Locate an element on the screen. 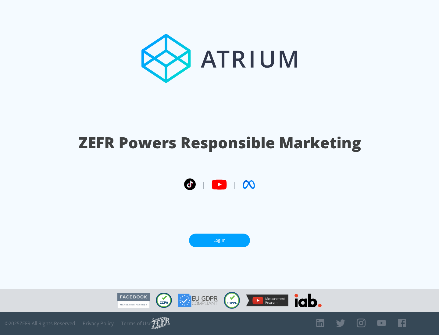 The height and width of the screenshot is (335, 439). img: GDPR Compliant is located at coordinates (198, 300).